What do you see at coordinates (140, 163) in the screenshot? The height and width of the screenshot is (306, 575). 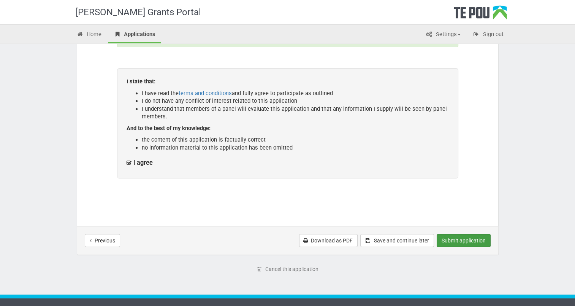 I see `label: I agree` at bounding box center [140, 163].